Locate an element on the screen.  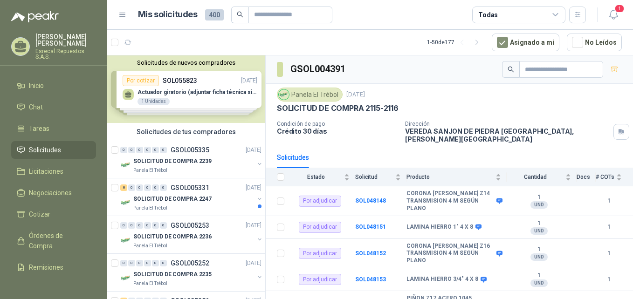
a: SOL048152 is located at coordinates (371, 254).